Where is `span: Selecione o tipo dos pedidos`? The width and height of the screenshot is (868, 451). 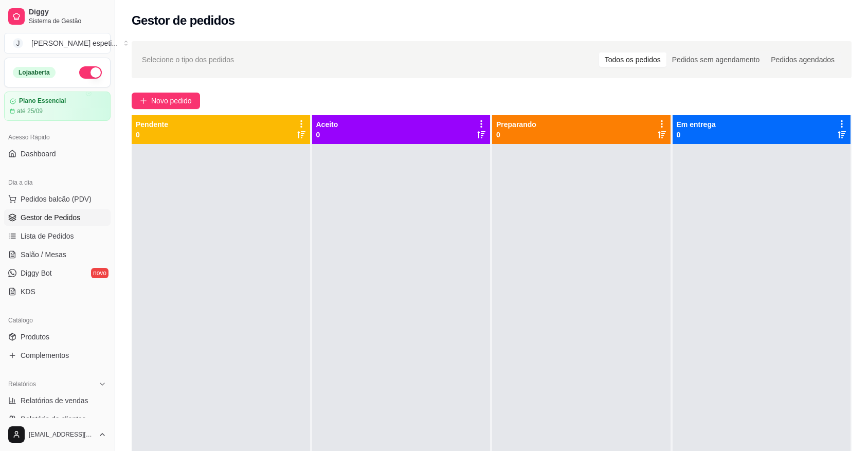
span: Selecione o tipo dos pedidos is located at coordinates (188, 60).